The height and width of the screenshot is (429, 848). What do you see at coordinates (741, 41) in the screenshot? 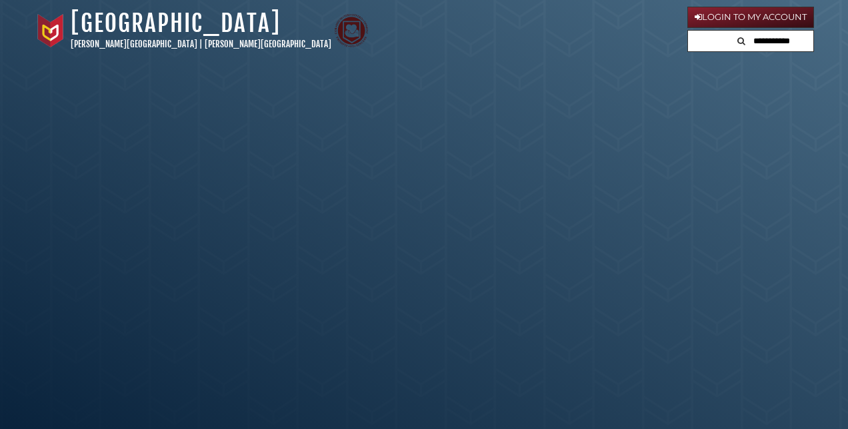
I see `i: Search` at bounding box center [741, 41].